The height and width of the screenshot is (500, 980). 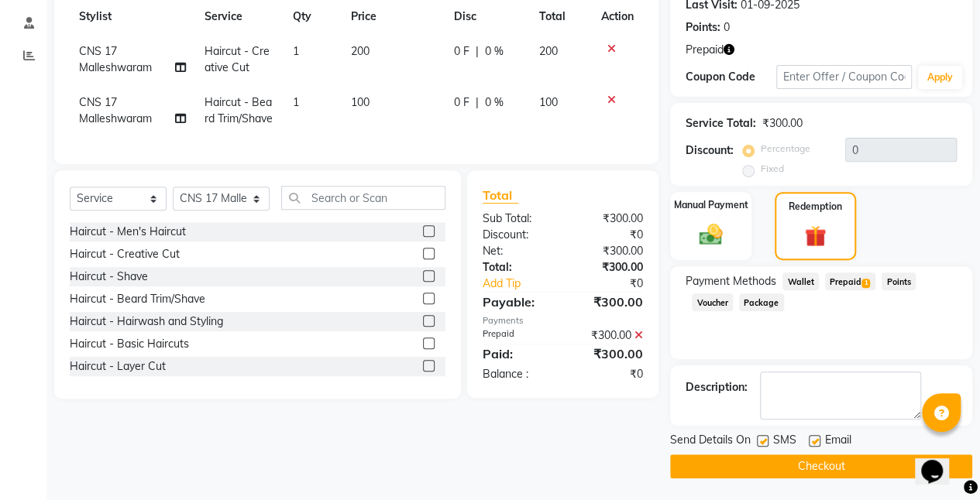 What do you see at coordinates (109, 276) in the screenshot?
I see `div: Haircut - Shave` at bounding box center [109, 276].